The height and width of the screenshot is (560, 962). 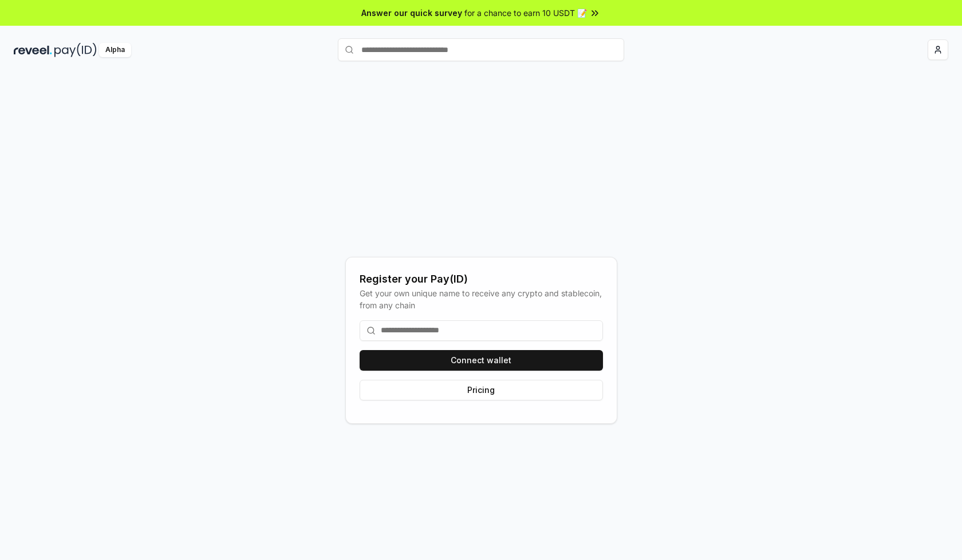 What do you see at coordinates (481, 279) in the screenshot?
I see `div: Register your Pay(ID)` at bounding box center [481, 279].